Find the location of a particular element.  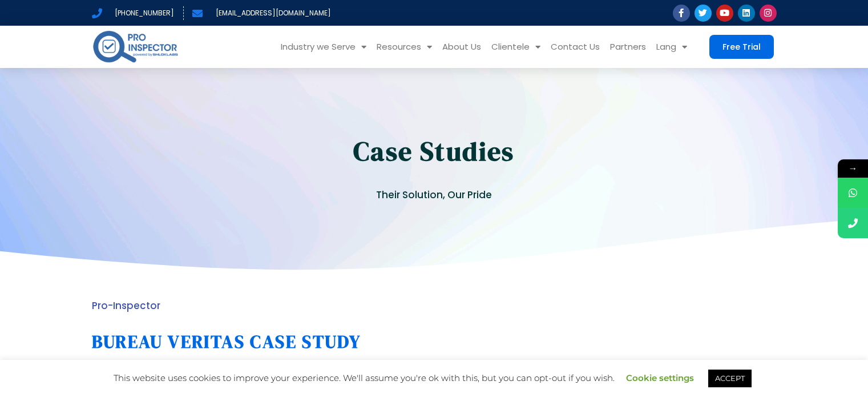

a: Lang is located at coordinates (672, 47).